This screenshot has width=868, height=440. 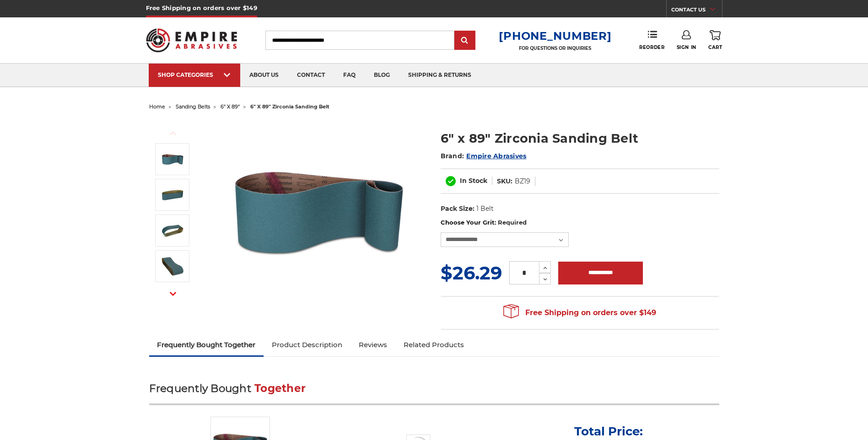 I want to click on p: FOR QUESTIONS OR INQUIRIES, so click(x=555, y=48).